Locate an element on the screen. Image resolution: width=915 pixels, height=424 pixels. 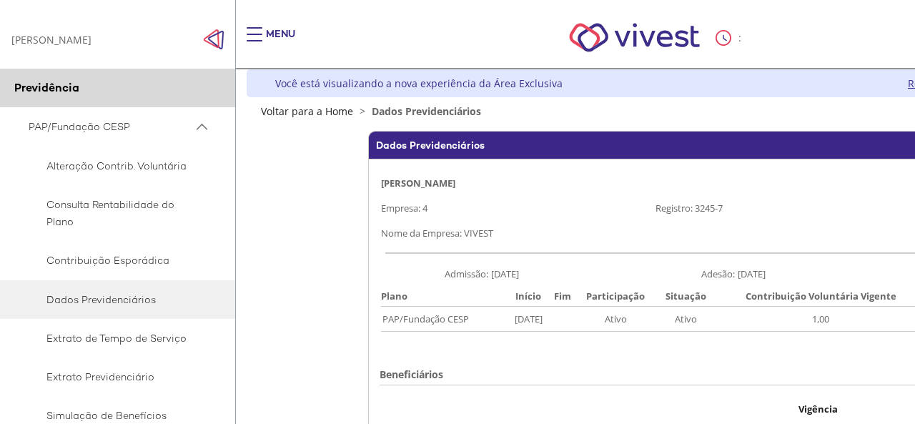
div: Você está visualizando a nova experiência da Área Exclusiva is located at coordinates (419, 83).